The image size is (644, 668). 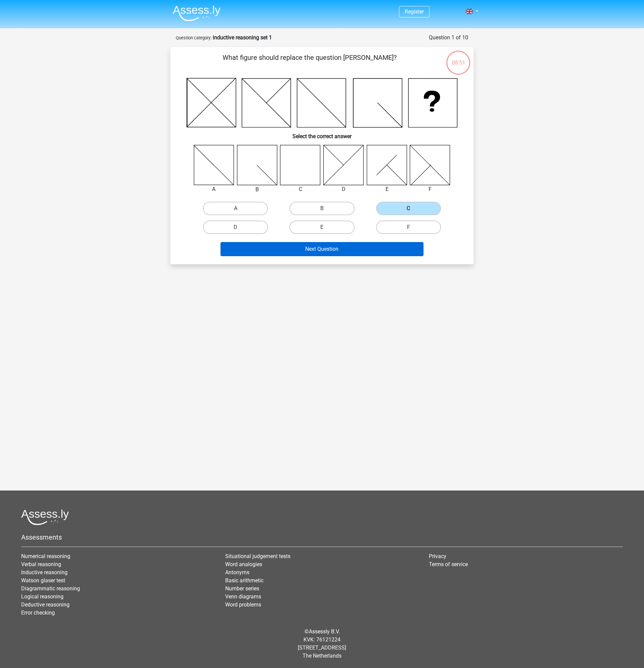 What do you see at coordinates (343, 189) in the screenshot?
I see `div: D` at bounding box center [343, 189].